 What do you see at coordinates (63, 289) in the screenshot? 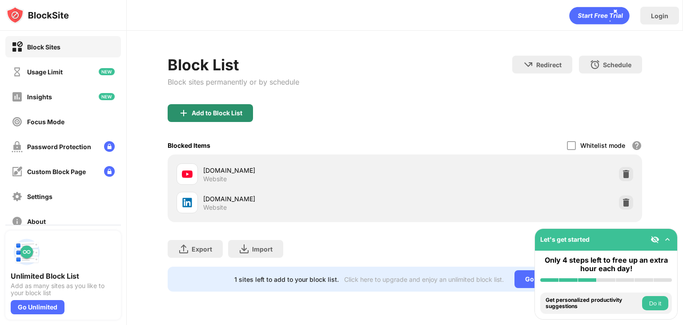
I see `div: Add as many sites as you like to your block list` at bounding box center [63, 289].